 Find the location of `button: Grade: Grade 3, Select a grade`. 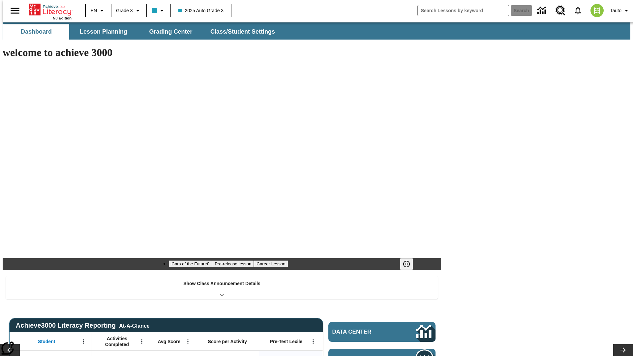

button: Grade: Grade 3, Select a grade is located at coordinates (129, 11).